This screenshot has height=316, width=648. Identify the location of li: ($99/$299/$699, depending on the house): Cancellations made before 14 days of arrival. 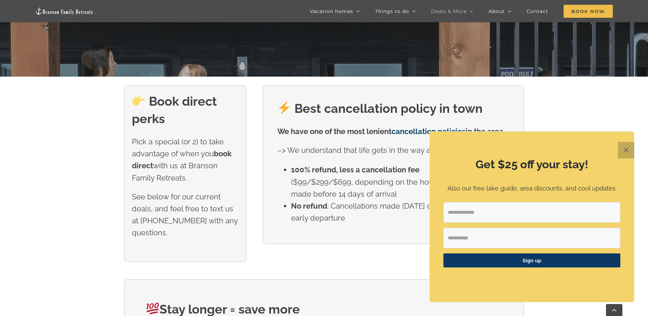
(400, 182).